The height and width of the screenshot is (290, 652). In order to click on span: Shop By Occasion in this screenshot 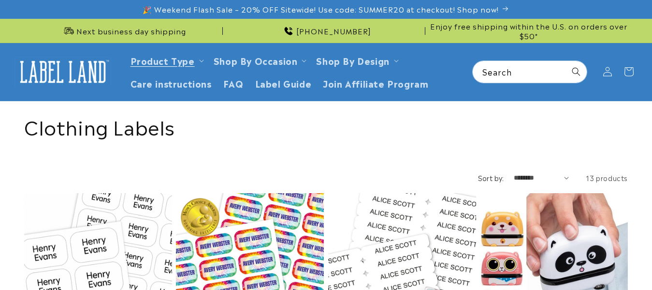, I will do `click(256, 60)`.